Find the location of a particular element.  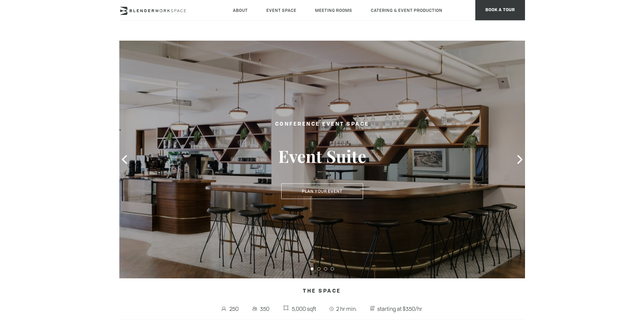

span: 250 is located at coordinates (234, 309).